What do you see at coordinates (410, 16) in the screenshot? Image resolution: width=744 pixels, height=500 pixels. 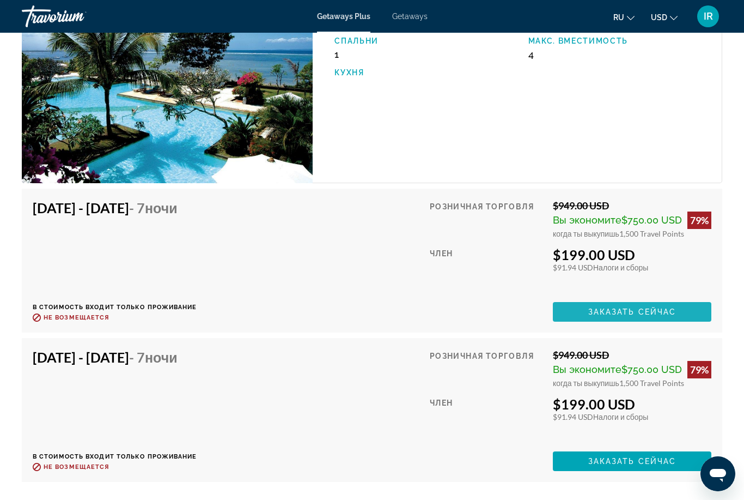 I see `span: Getaways` at bounding box center [410, 16].